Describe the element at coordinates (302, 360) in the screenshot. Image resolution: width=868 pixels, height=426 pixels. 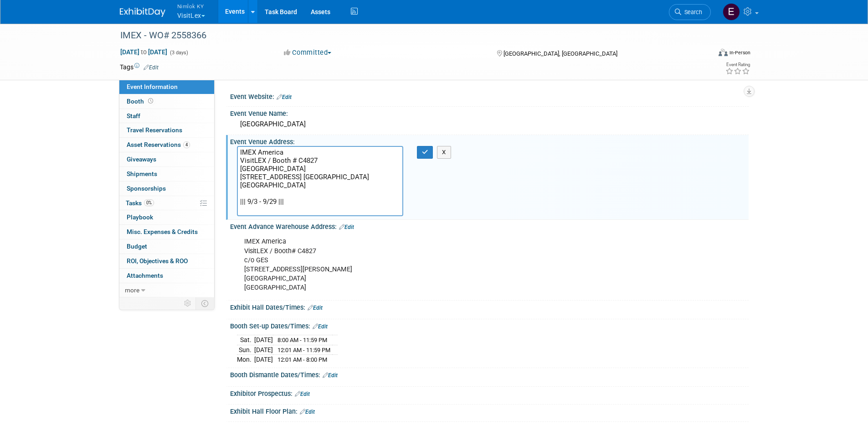
I see `span: 12:01 AM - 8:00 PM` at that location.